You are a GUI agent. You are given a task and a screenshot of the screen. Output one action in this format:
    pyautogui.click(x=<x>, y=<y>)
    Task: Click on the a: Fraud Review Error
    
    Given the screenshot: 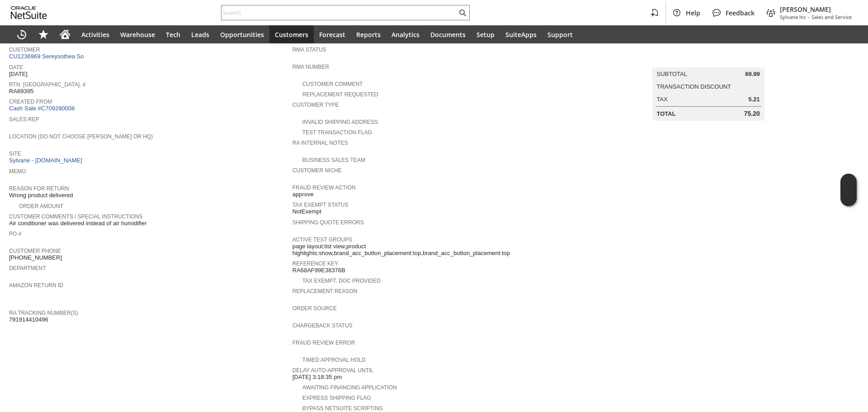 What is the action you would take?
    pyautogui.click(x=324, y=342)
    